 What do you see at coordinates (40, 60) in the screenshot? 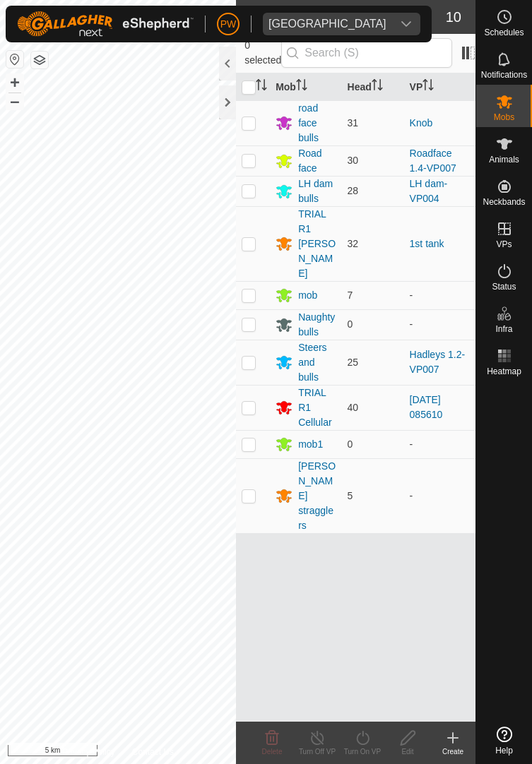
I see `button: Map Layers` at bounding box center [40, 60].